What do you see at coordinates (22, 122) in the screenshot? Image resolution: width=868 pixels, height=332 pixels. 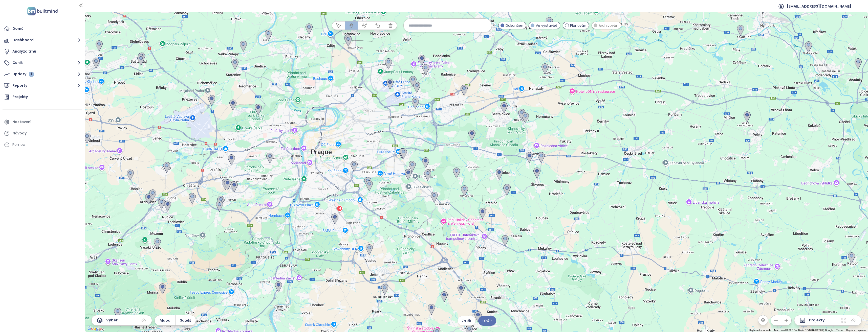 I see `div: Nastavení` at bounding box center [22, 122].